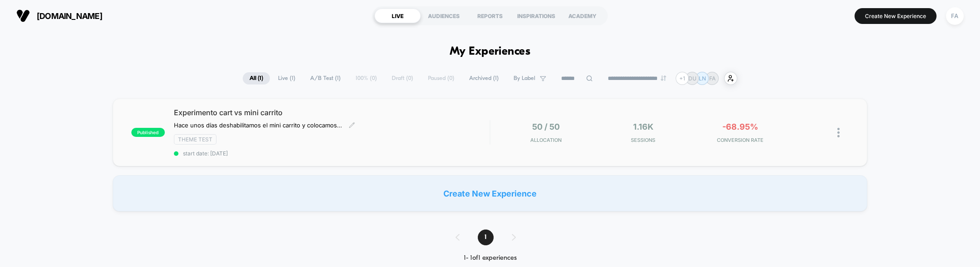  Describe the element at coordinates (895, 16) in the screenshot. I see `button: Create New Experience` at that location.